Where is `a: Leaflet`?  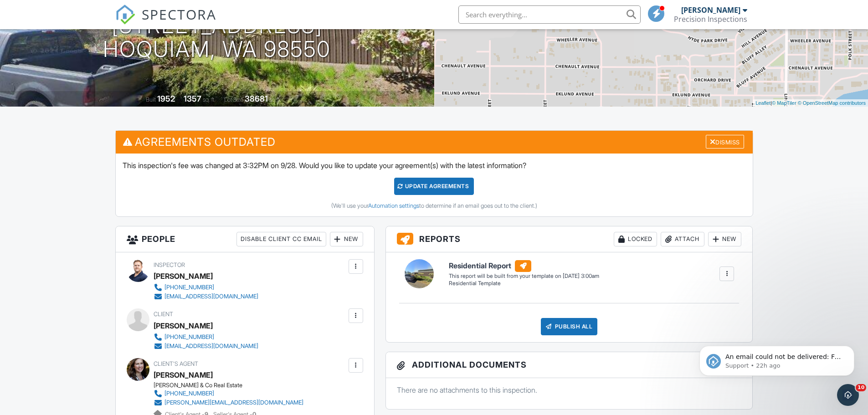 a: Leaflet is located at coordinates (763, 103).